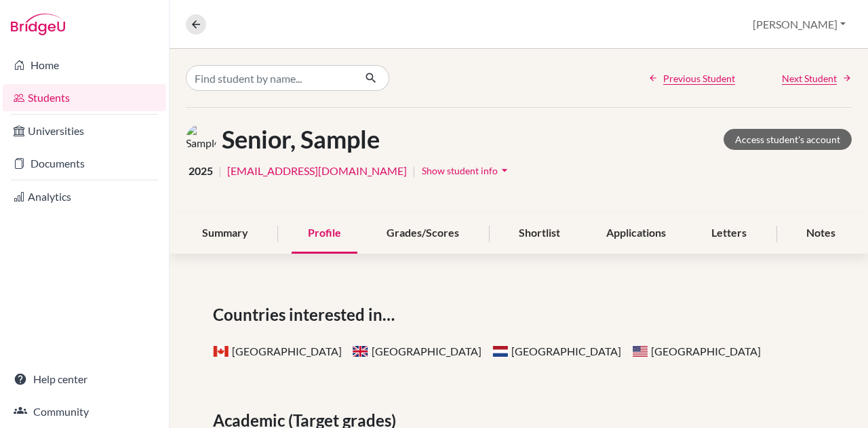 This screenshot has width=868, height=428. I want to click on span: Next Student, so click(809, 78).